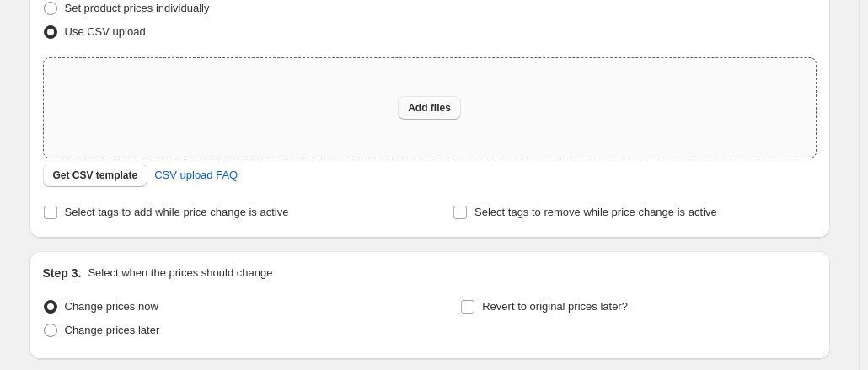 This screenshot has height=370, width=868. What do you see at coordinates (429, 108) in the screenshot?
I see `span: Add files` at bounding box center [429, 108].